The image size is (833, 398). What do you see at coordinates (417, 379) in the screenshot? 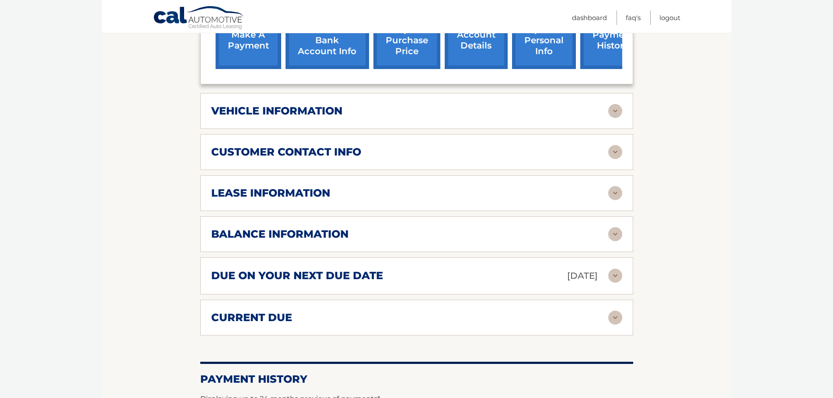
I see `h2: Payment History` at bounding box center [417, 379].